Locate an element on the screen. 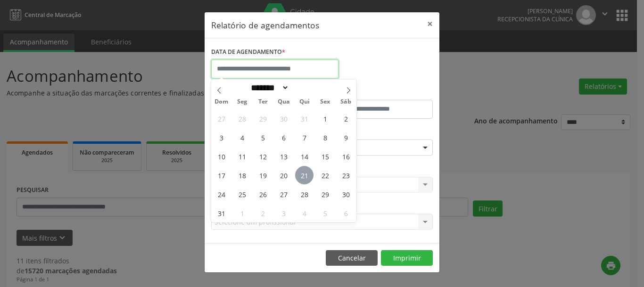  select: Month is located at coordinates (268, 87).